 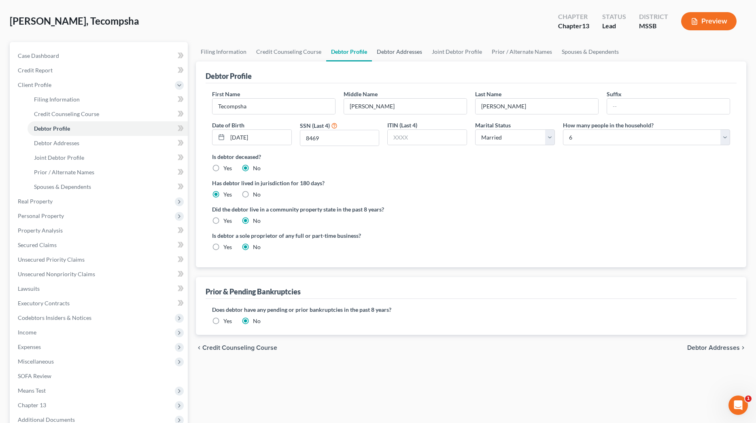 I want to click on button: Preview, so click(x=709, y=21).